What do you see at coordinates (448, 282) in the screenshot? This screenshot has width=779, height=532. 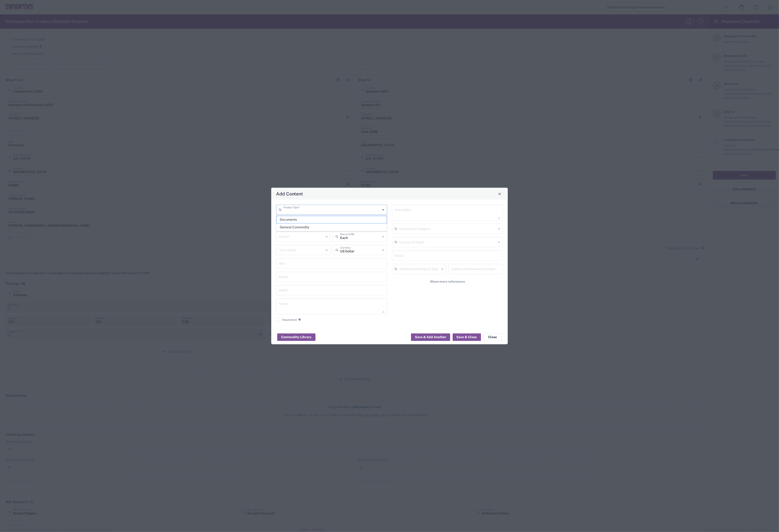 I see `span: Show more references` at bounding box center [448, 282].